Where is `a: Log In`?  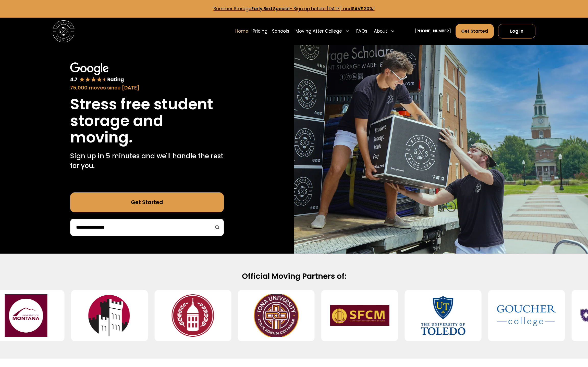
a: Log In is located at coordinates (517, 31).